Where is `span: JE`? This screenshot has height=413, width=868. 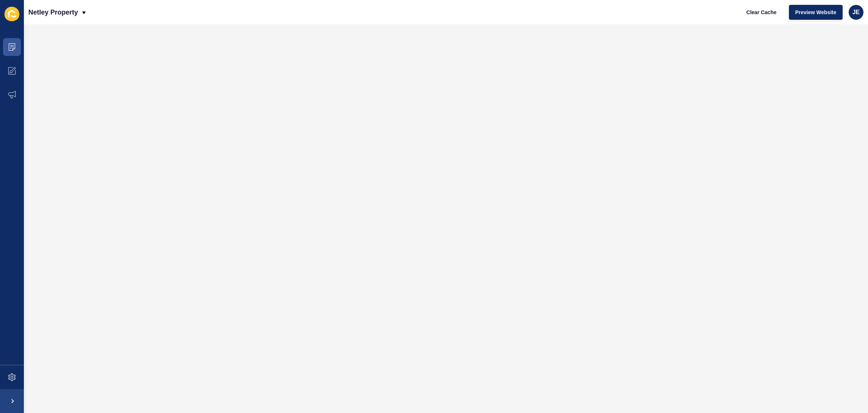 span: JE is located at coordinates (856, 12).